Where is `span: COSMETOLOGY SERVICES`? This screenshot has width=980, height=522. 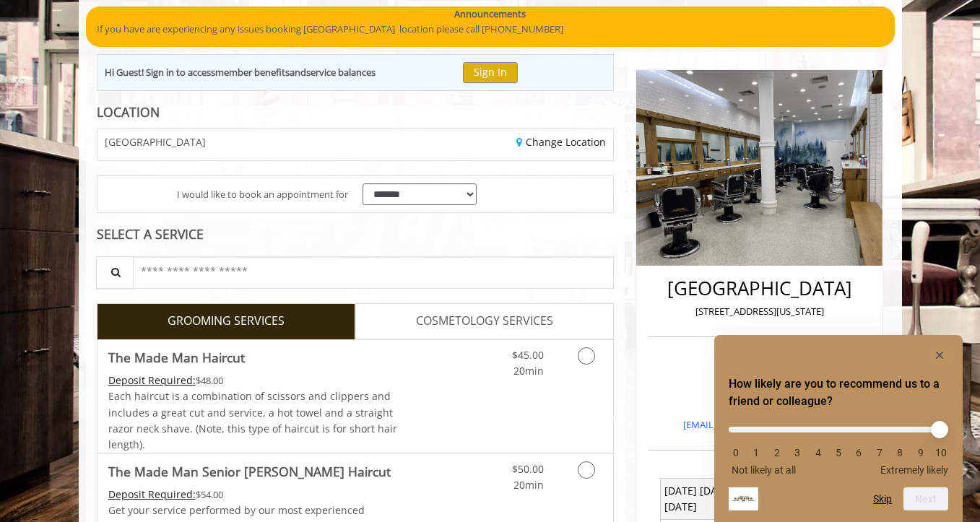 span: COSMETOLOGY SERVICES is located at coordinates (485, 322).